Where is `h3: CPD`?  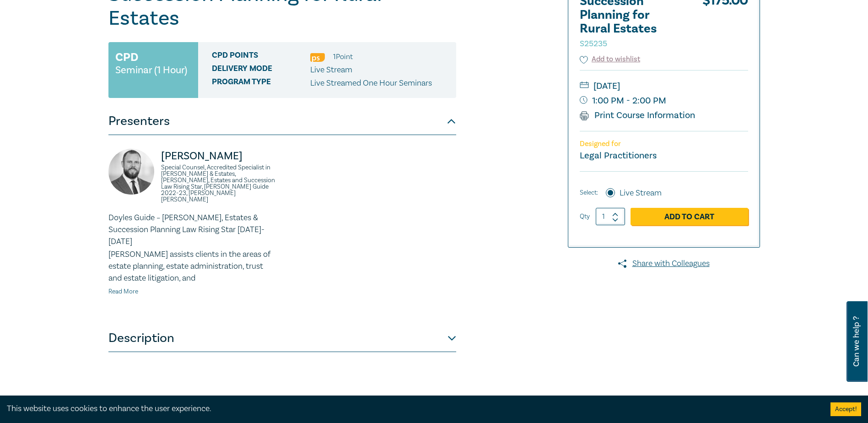
h3: CPD is located at coordinates (127, 57).